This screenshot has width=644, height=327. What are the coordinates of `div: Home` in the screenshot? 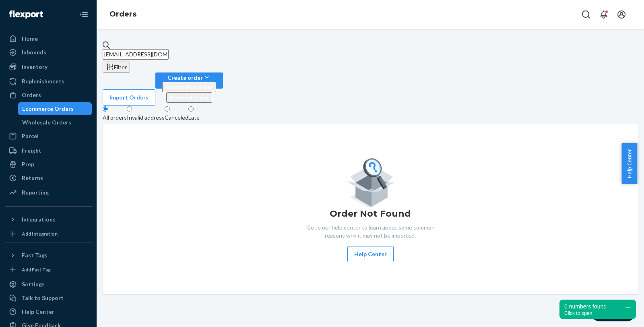 It's located at (30, 39).